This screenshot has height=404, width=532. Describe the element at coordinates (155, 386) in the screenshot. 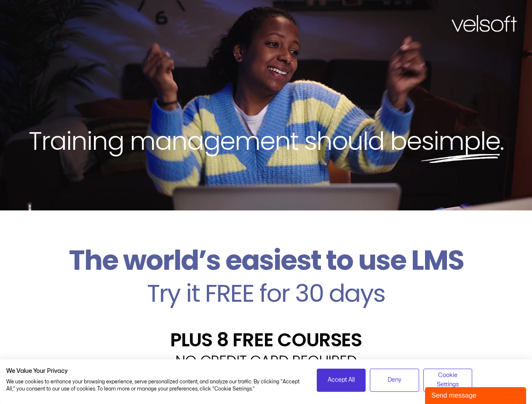

I see `p: We use cookies to enhance your browsing experience, serve personalized content, and analyze our t...` at that location.